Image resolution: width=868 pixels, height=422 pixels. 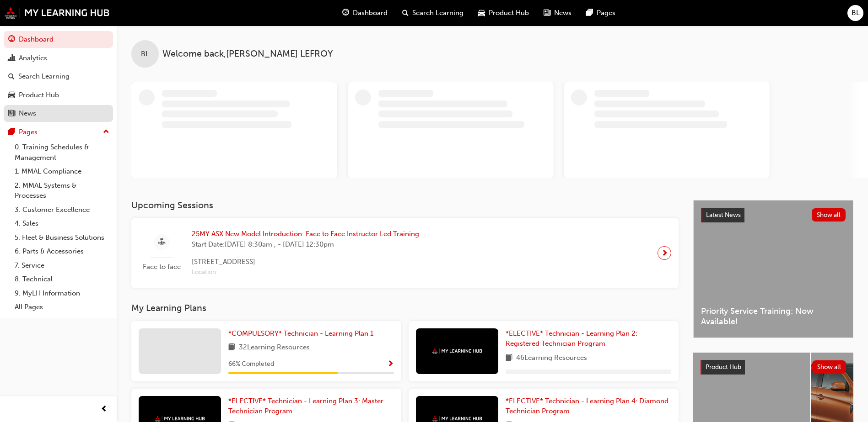 I want to click on a: 7. Service, so click(x=62, y=266).